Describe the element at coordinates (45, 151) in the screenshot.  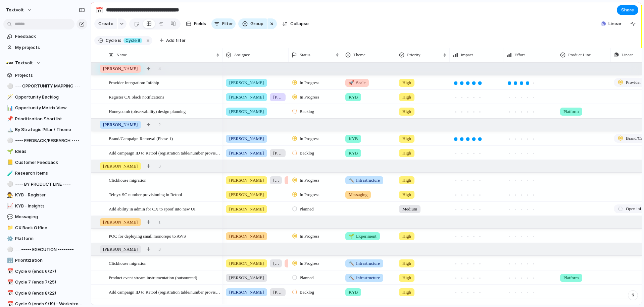
I see `a: 🌱Ideas` at that location.